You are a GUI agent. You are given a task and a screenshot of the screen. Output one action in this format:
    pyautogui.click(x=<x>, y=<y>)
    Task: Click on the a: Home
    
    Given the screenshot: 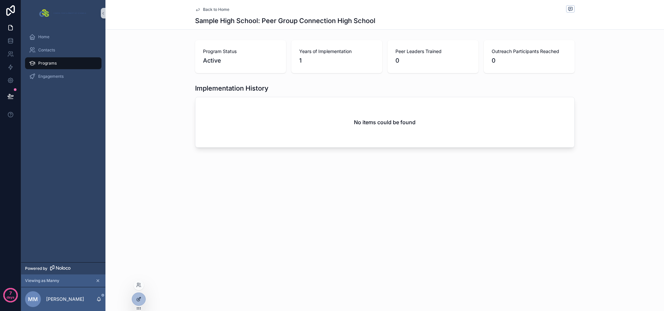 What is the action you would take?
    pyautogui.click(x=63, y=37)
    